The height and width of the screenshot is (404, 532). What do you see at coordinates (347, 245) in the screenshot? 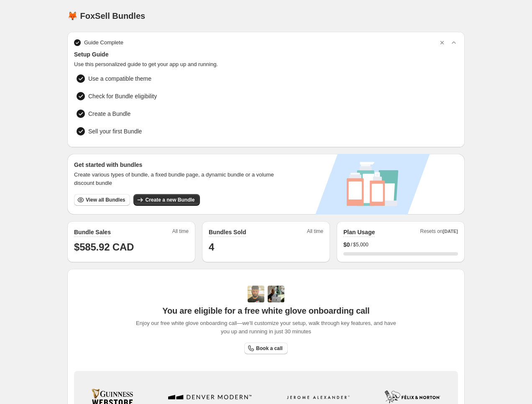
I see `span: $ 0` at bounding box center [347, 245].